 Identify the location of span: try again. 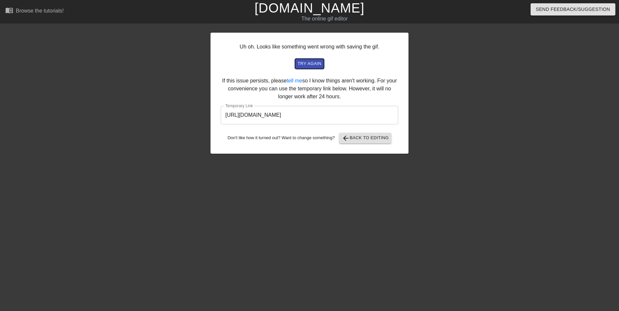
(309, 64).